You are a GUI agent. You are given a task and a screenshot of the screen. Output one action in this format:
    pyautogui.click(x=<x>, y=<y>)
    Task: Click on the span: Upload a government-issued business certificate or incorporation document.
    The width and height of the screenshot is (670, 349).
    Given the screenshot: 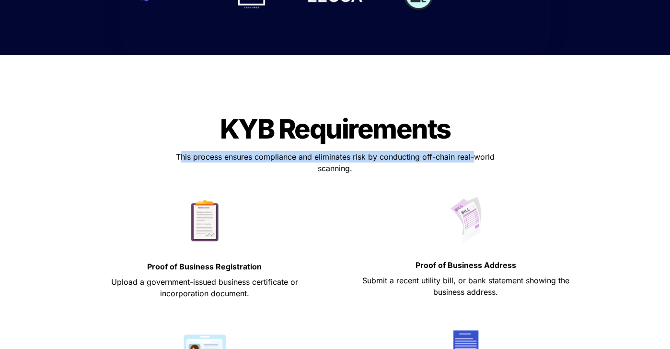 What is the action you would take?
    pyautogui.click(x=206, y=287)
    